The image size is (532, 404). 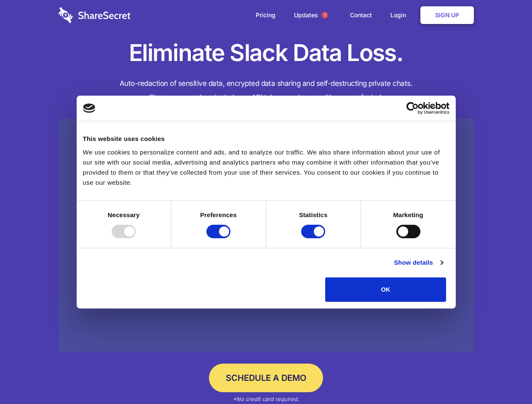 What do you see at coordinates (266, 378) in the screenshot?
I see `a: Schedule a Demo` at bounding box center [266, 378].